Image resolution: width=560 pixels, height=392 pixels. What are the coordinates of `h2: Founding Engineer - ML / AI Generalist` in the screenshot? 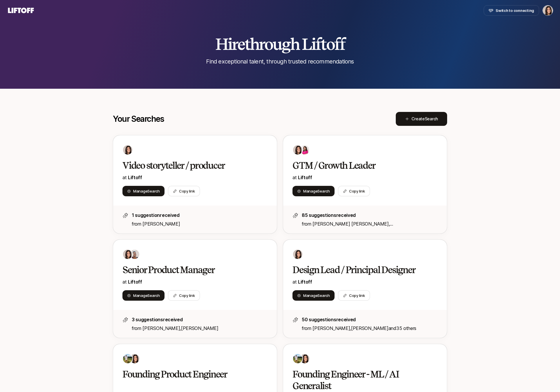 It's located at (359, 380).